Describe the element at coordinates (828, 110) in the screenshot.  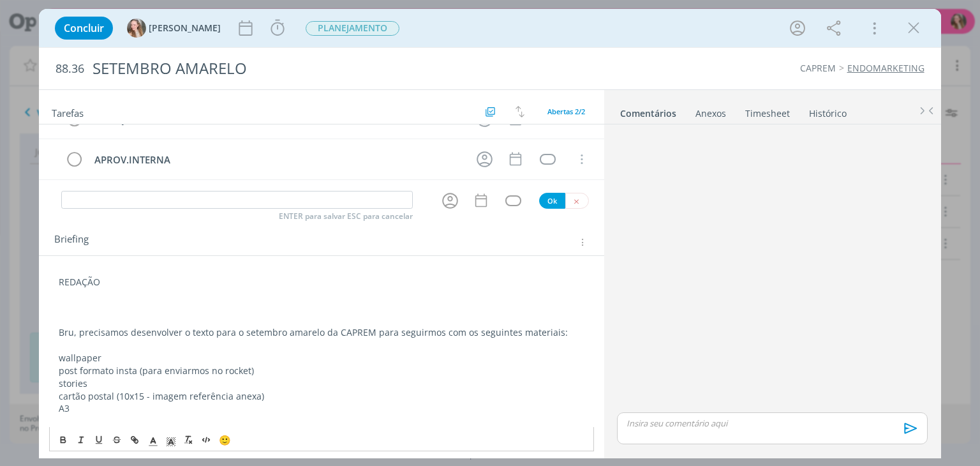
I see `a: Histórico` at that location.